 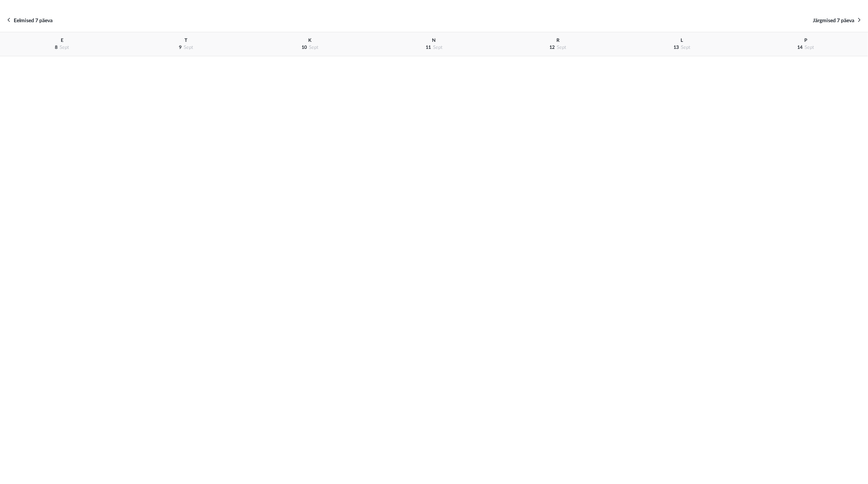 What do you see at coordinates (806, 40) in the screenshot?
I see `span: P` at bounding box center [806, 40].